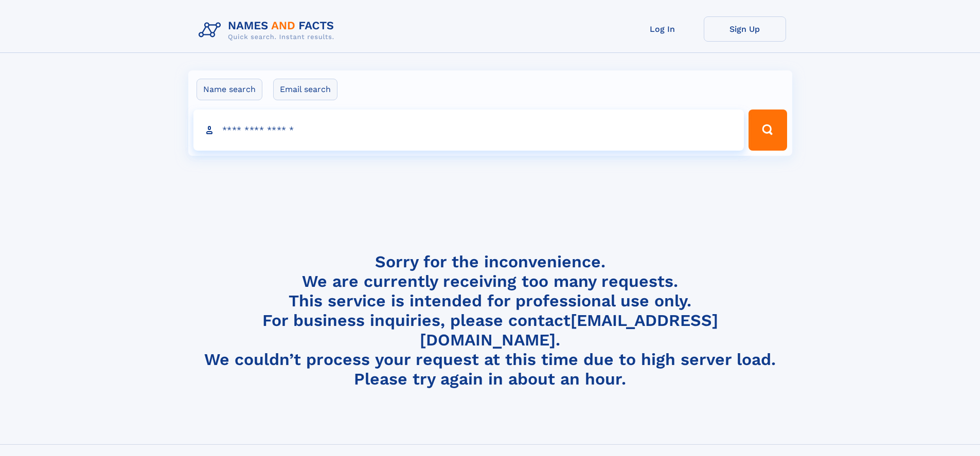  What do you see at coordinates (269, 30) in the screenshot?
I see `img: Logo Names and Facts` at bounding box center [269, 30].